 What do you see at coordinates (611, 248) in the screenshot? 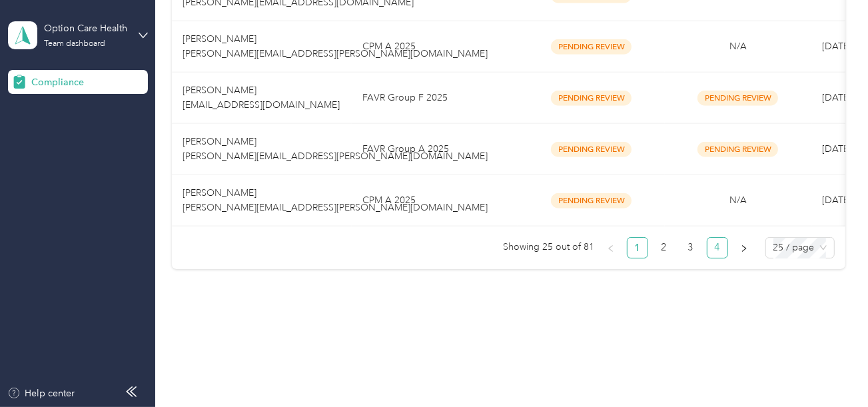
I see `span: left` at bounding box center [611, 248].